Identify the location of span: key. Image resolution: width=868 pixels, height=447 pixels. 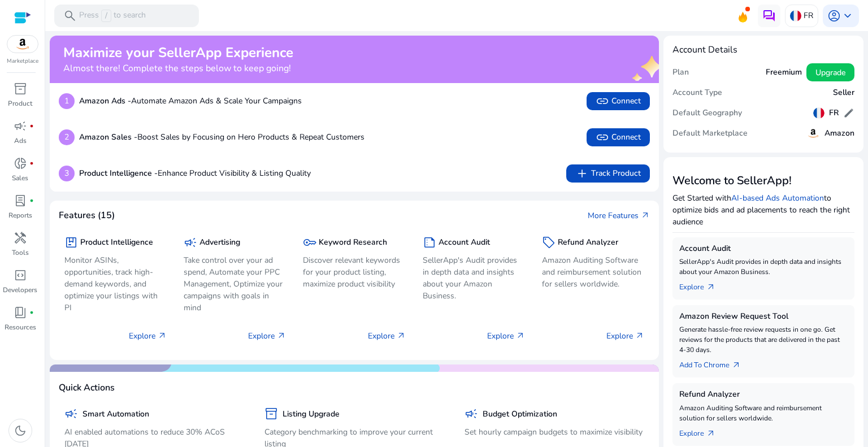
(310, 243).